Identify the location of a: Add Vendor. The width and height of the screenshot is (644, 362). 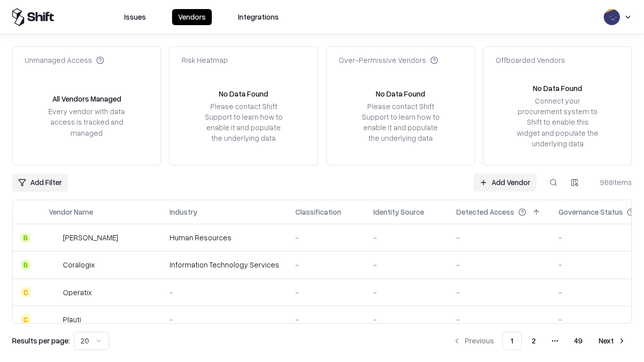
(505, 183).